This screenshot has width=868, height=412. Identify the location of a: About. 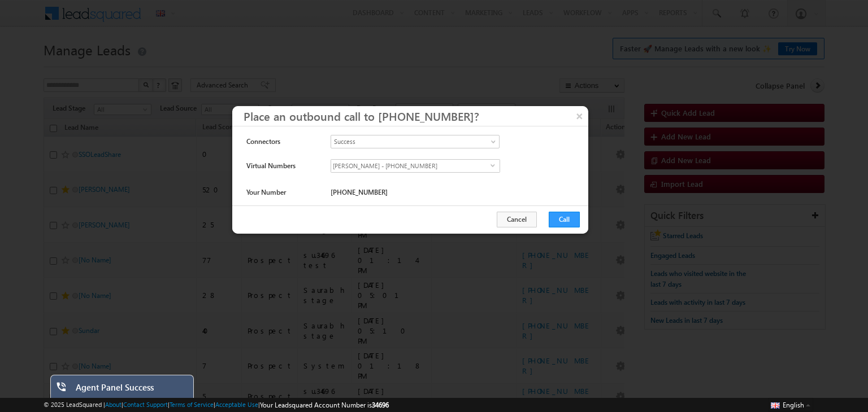
(113, 404).